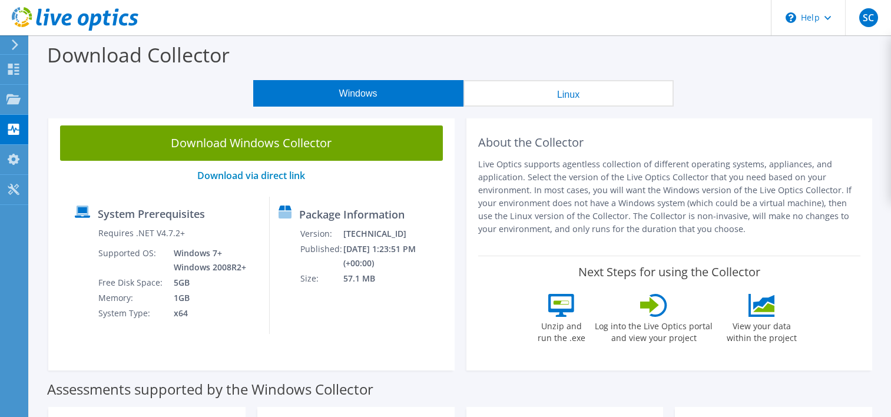 Image resolution: width=891 pixels, height=417 pixels. Describe the element at coordinates (869, 18) in the screenshot. I see `span: SC` at that location.